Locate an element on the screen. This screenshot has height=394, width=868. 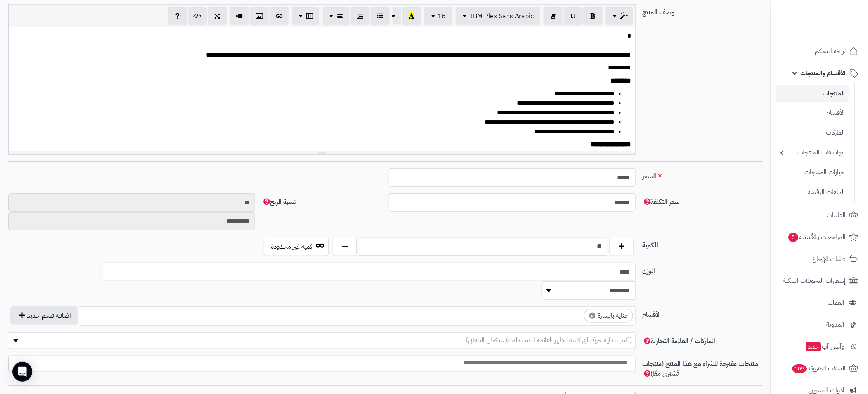
label: الوزن is located at coordinates (702, 269).